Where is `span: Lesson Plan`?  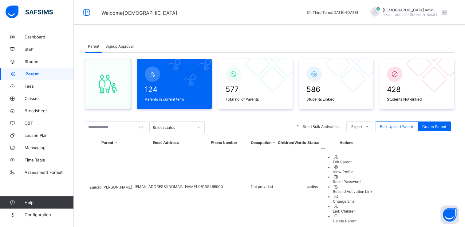
span: Lesson Plan is located at coordinates (49, 135).